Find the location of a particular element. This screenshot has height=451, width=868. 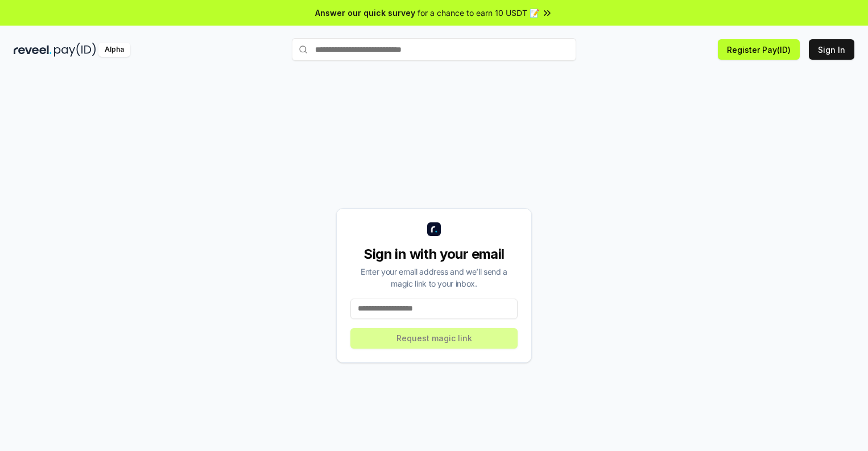

button: Sign In is located at coordinates (831, 50).